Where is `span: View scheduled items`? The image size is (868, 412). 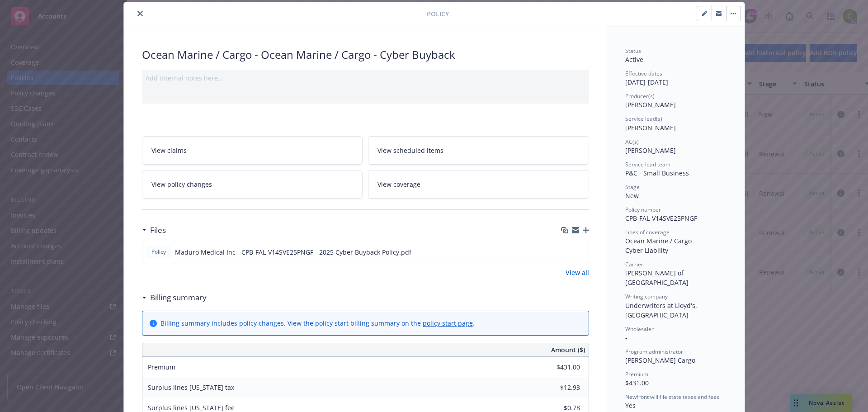 span: View scheduled items is located at coordinates (411, 150).